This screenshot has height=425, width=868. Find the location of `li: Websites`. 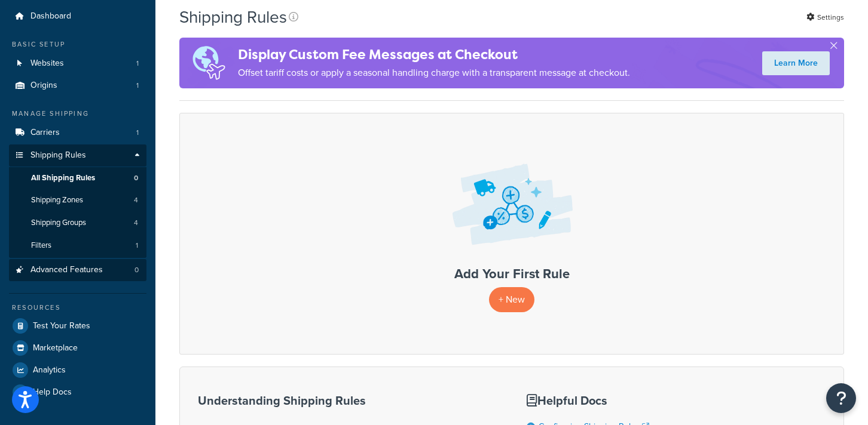

li: Websites is located at coordinates (77, 63).